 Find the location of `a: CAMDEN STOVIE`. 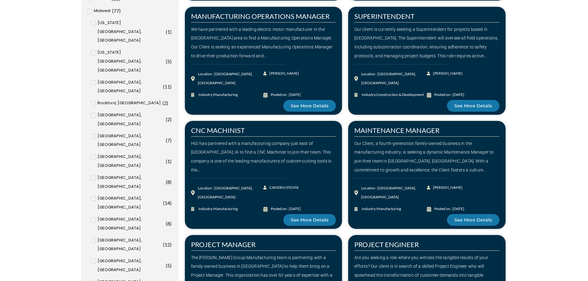

a: CAMDEN STOVIE is located at coordinates (281, 188).